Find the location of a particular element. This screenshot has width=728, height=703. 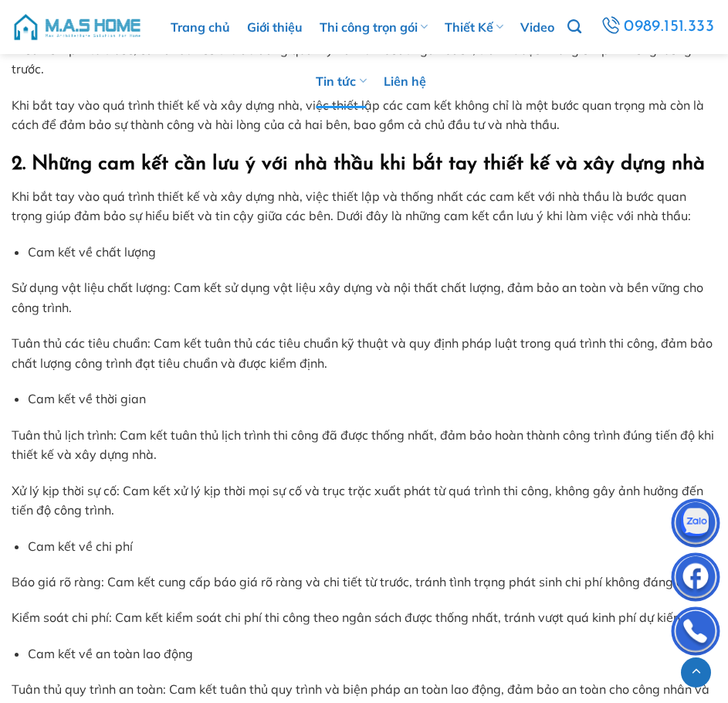

img: Phone is located at coordinates (696, 633).